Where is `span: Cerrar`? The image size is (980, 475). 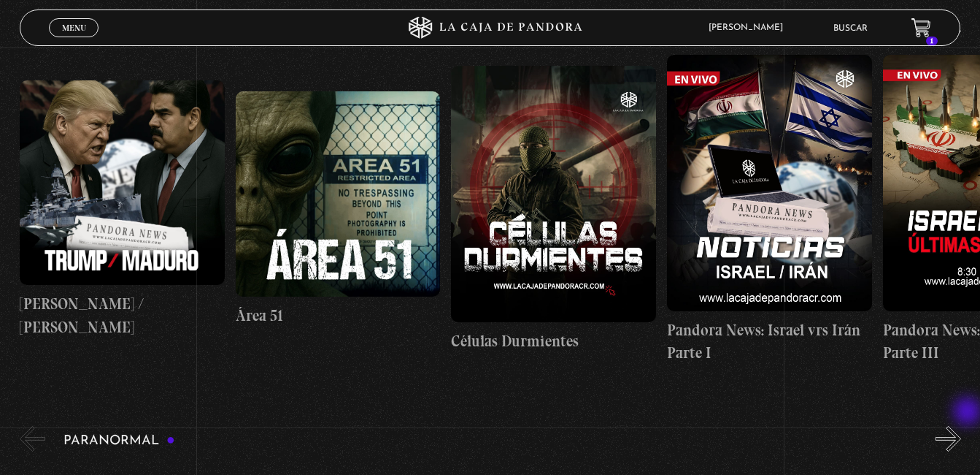 span: Cerrar is located at coordinates (73, 41).